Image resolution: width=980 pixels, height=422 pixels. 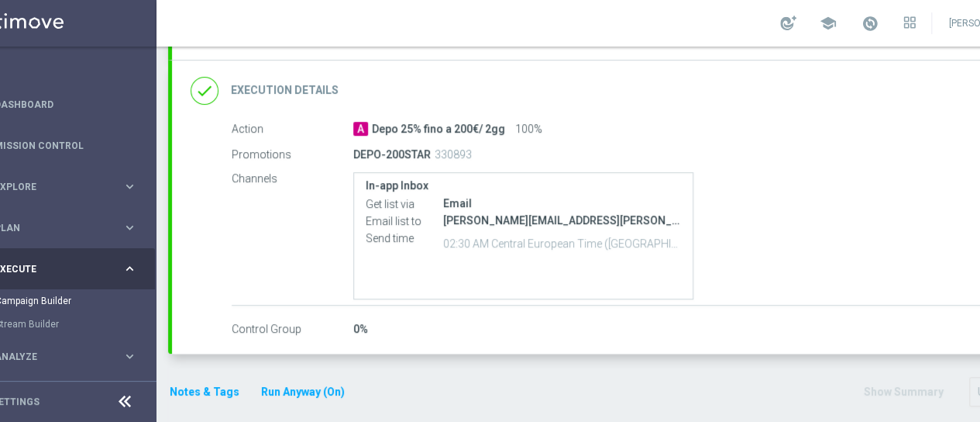 I want to click on label: Send time, so click(x=404, y=238).